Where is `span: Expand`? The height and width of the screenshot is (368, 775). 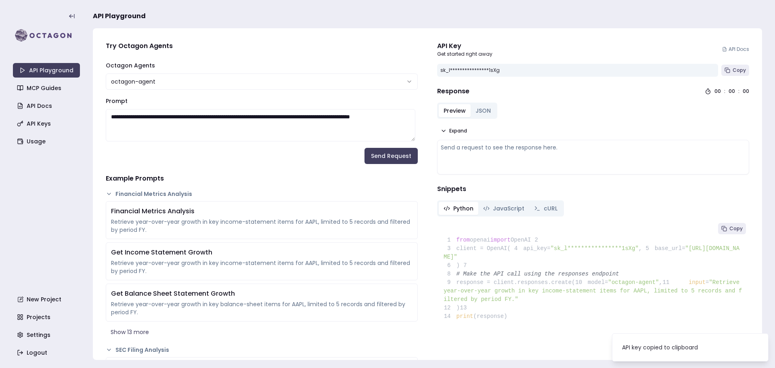
span: Expand is located at coordinates (458, 131).